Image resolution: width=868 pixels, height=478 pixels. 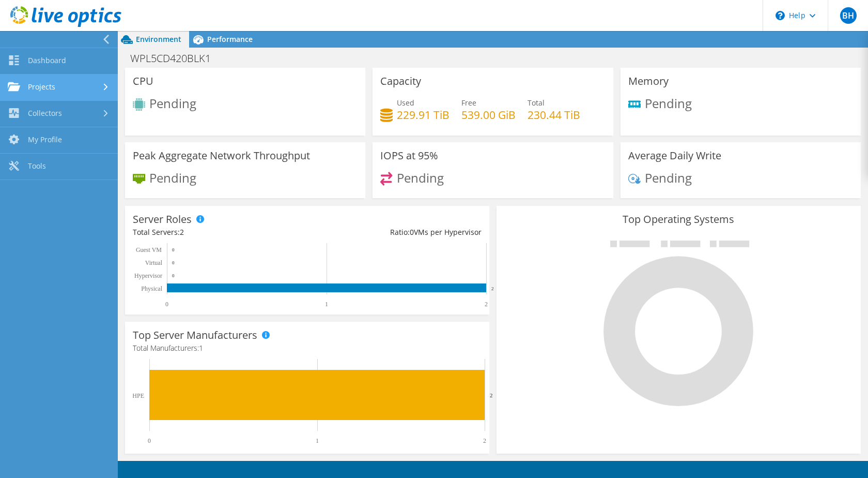 What do you see at coordinates (307, 348) in the screenshot?
I see `h4: Total Manufacturers:` at bounding box center [307, 348].